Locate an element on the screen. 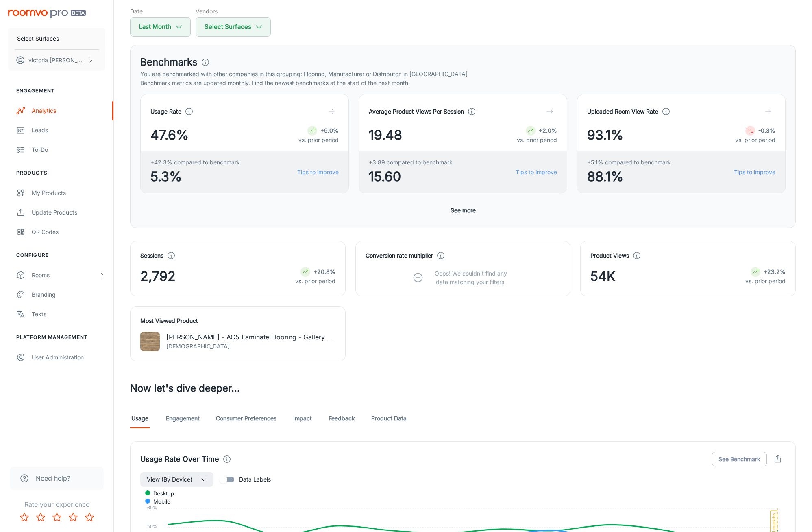 The width and height of the screenshot is (812, 532). span: 88.1% is located at coordinates (630, 176).